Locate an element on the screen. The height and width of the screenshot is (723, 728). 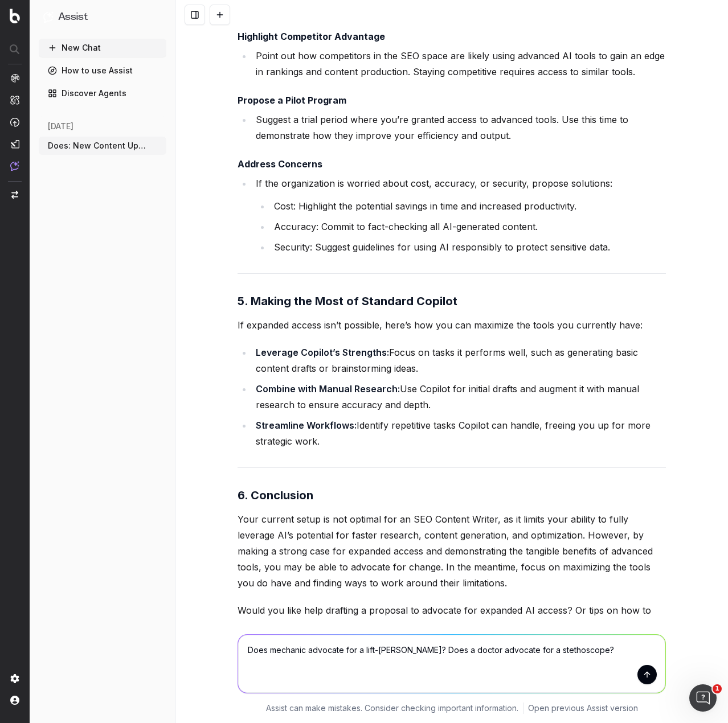
li: Accuracy: Commit to fact-checking all AI-generated content. is located at coordinates (468, 227).